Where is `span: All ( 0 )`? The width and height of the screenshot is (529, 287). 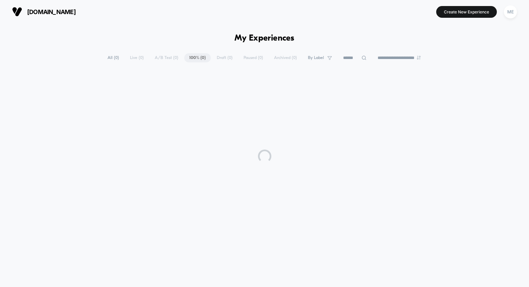
span: All ( 0 ) is located at coordinates (113, 58).